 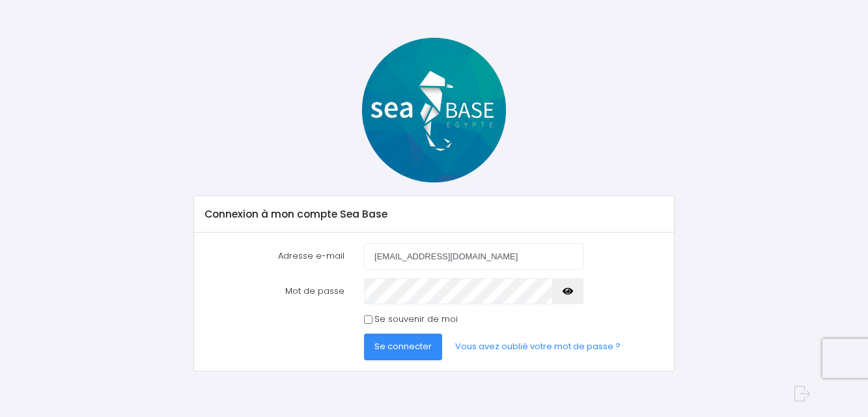 I want to click on button: Se connecter, so click(x=403, y=347).